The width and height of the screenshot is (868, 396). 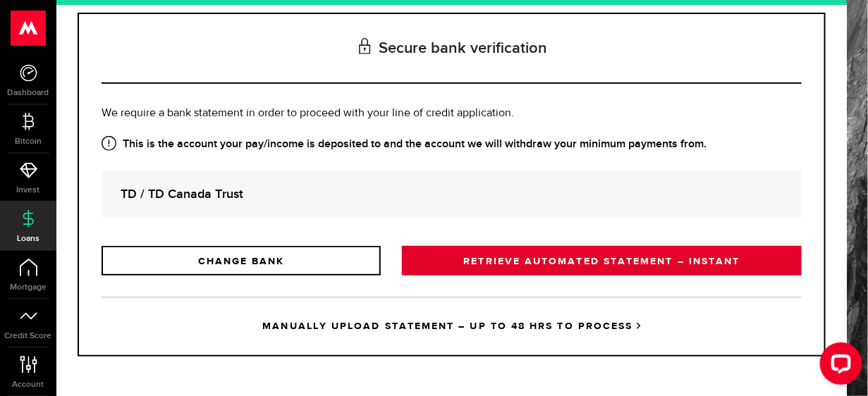 I want to click on strong: This is the account your pay/income is deposited to and the account we will withdraw your minimum..., so click(x=451, y=145).